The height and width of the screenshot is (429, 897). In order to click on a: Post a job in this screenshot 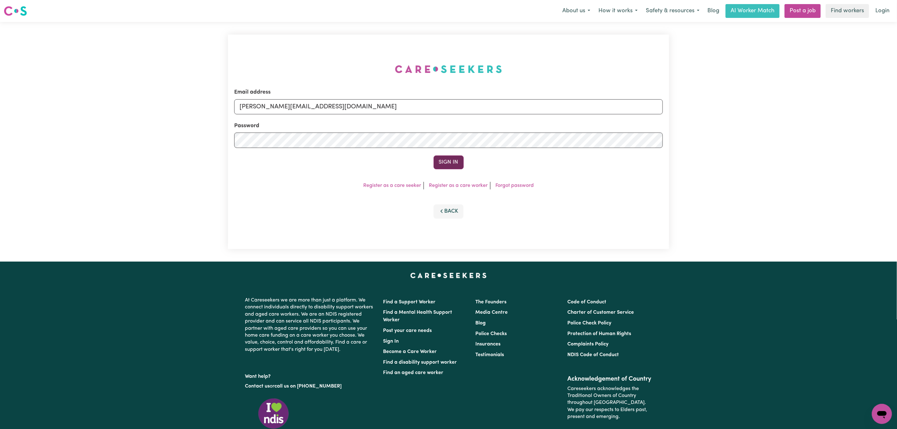, I will do `click(802, 11)`.